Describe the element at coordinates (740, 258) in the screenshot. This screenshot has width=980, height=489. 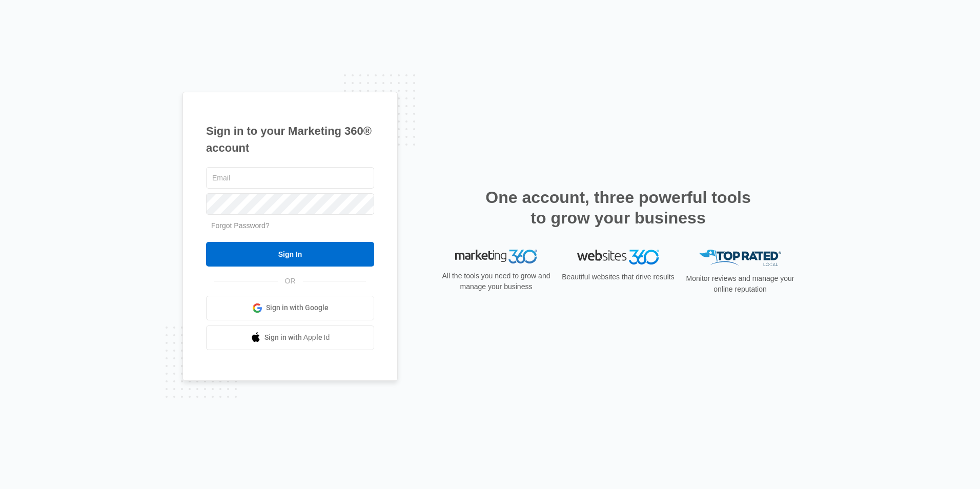
I see `img: Top Rated Local` at that location.